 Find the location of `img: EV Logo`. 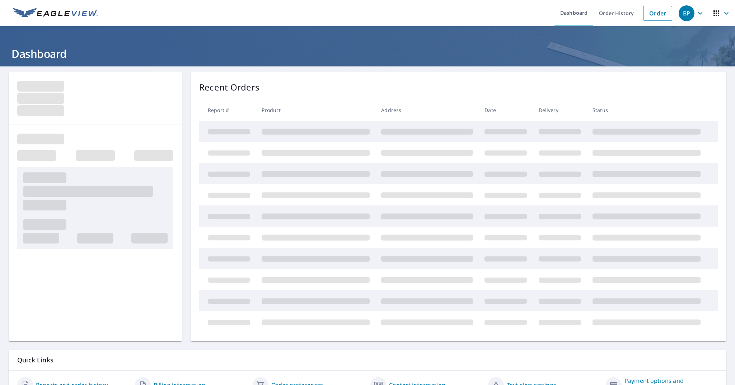

img: EV Logo is located at coordinates (55, 13).